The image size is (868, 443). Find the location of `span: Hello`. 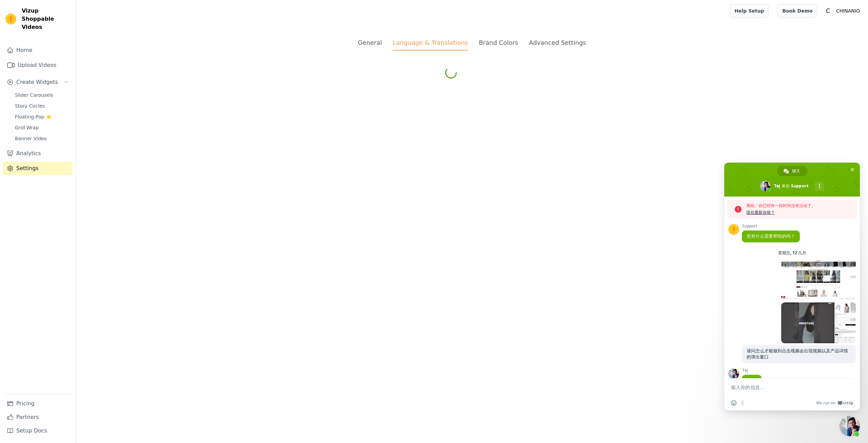

span: Hello is located at coordinates (751, 380).